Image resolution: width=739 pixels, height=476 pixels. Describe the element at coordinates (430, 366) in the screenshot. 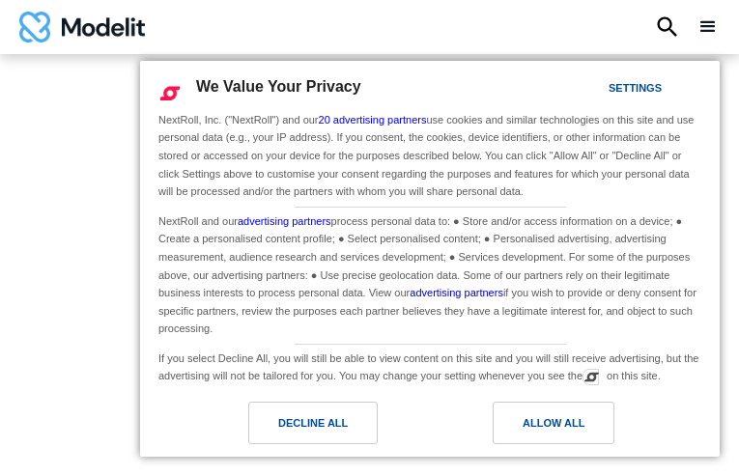

I see `div: If you select Decline All, you will still be able to view content on this site and you will still...` at that location.